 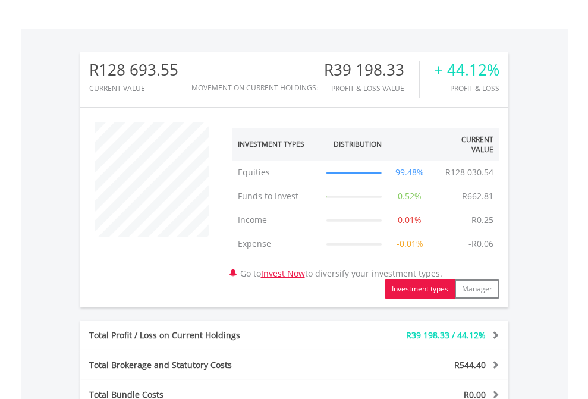 What do you see at coordinates (277, 244) in the screenshot?
I see `td: Expense` at bounding box center [277, 244].